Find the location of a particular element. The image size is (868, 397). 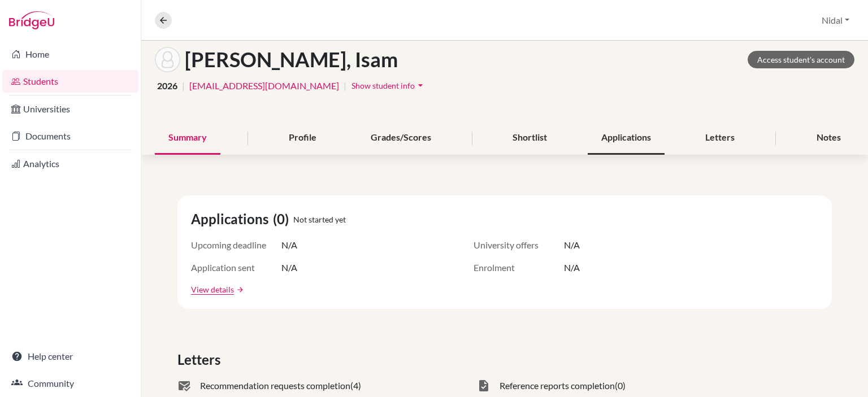

img: Bridge-U is located at coordinates (32, 20).